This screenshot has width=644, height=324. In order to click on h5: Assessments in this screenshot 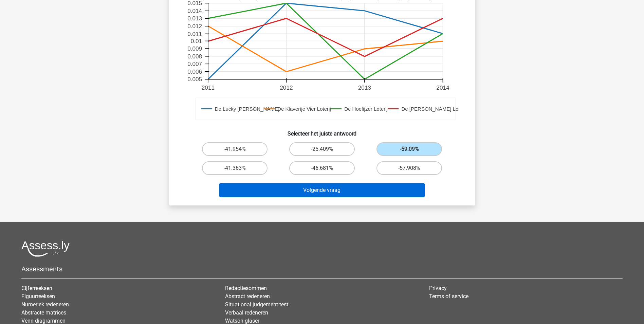, I will do `click(322, 269)`.